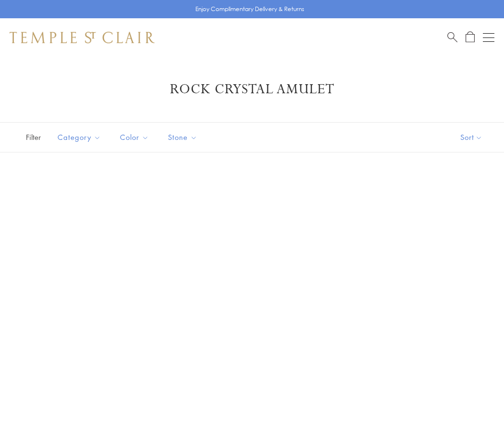 The width and height of the screenshot is (504, 427). I want to click on button: Color, so click(134, 137).